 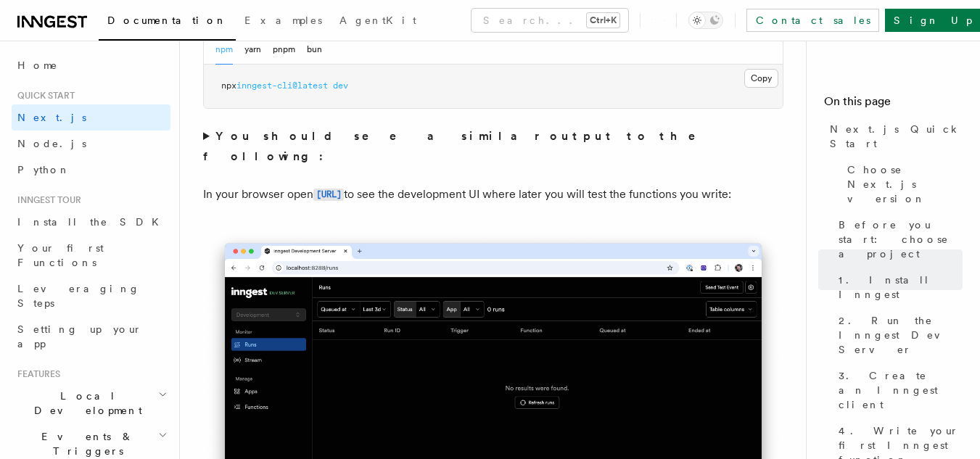 What do you see at coordinates (896, 137) in the screenshot?
I see `span: Next.js Quick Start` at bounding box center [896, 137].